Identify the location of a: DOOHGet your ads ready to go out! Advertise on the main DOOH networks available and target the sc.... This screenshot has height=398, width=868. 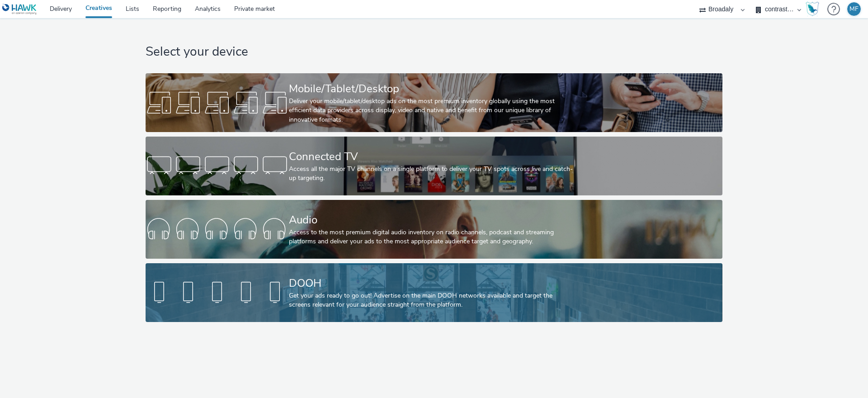
(433, 292).